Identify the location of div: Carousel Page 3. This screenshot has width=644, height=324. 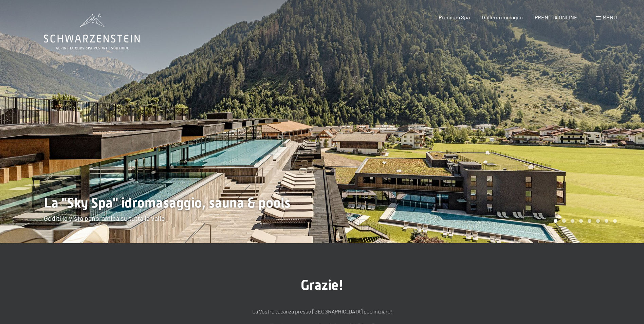
(572, 221).